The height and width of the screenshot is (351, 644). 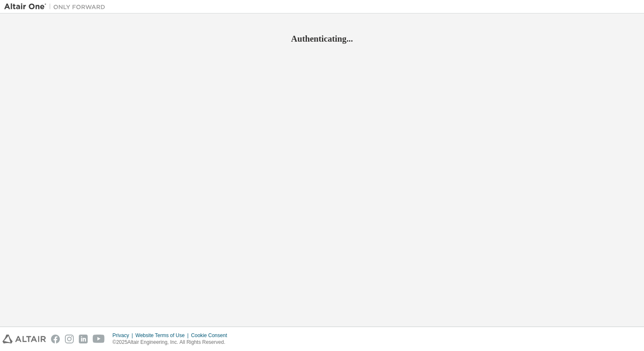 What do you see at coordinates (69, 339) in the screenshot?
I see `img: instagram.svg` at bounding box center [69, 339].